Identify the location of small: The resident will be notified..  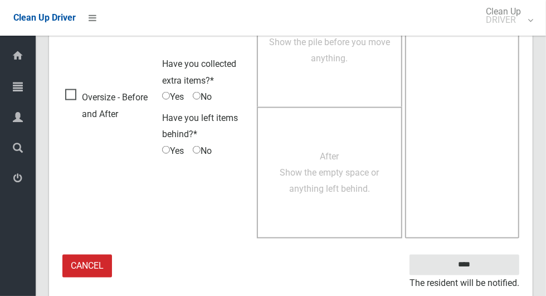
(464, 284).